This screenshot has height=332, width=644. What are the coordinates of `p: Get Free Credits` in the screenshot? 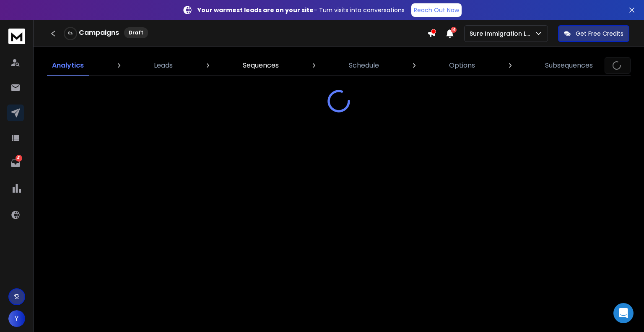 It's located at (600, 34).